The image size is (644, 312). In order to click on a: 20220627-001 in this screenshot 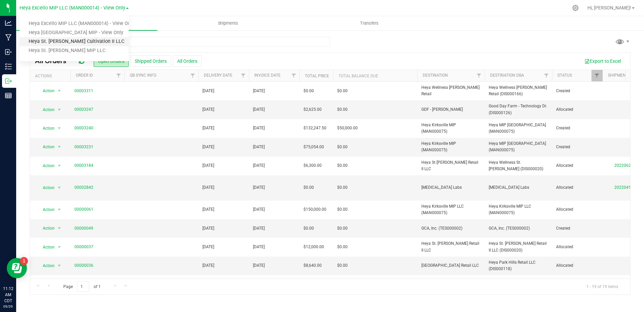, I will do `click(628, 165)`.